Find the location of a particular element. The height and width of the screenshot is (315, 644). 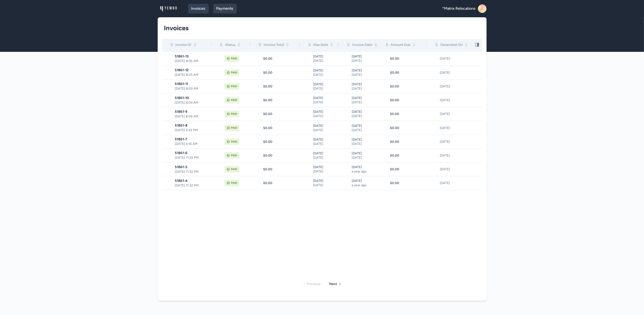

div: Invoice ID is located at coordinates (183, 45).